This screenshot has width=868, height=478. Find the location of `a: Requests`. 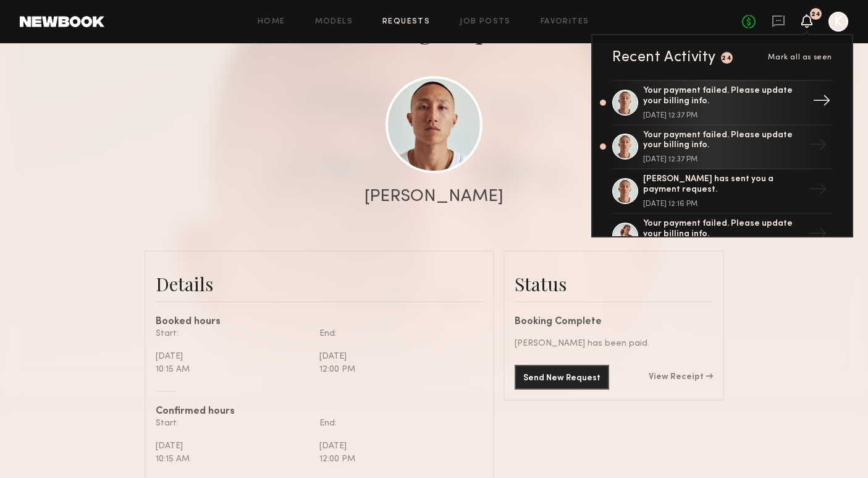

a: Requests is located at coordinates (406, 21).